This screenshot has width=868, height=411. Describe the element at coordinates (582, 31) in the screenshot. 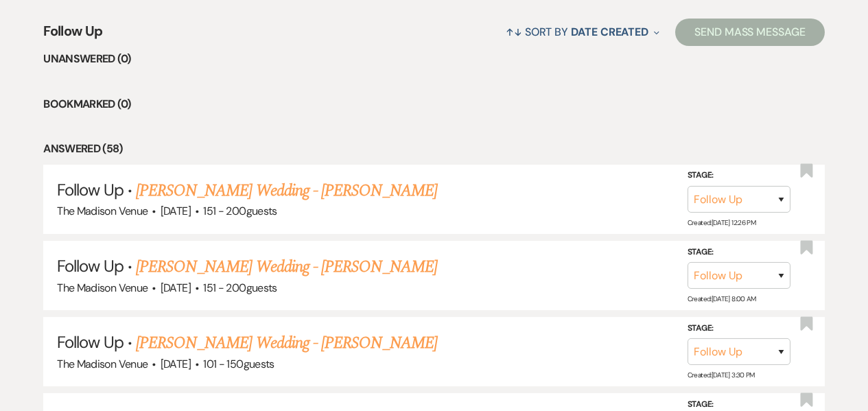

I see `button: Sort By Date Created` at that location.